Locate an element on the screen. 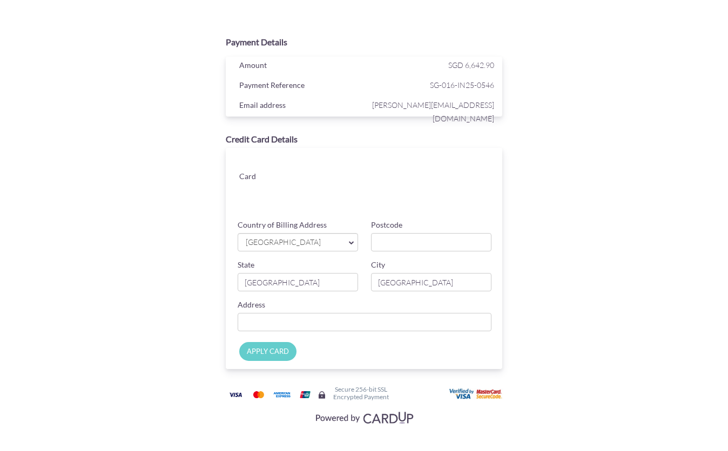  div: Card is located at coordinates (265, 178).